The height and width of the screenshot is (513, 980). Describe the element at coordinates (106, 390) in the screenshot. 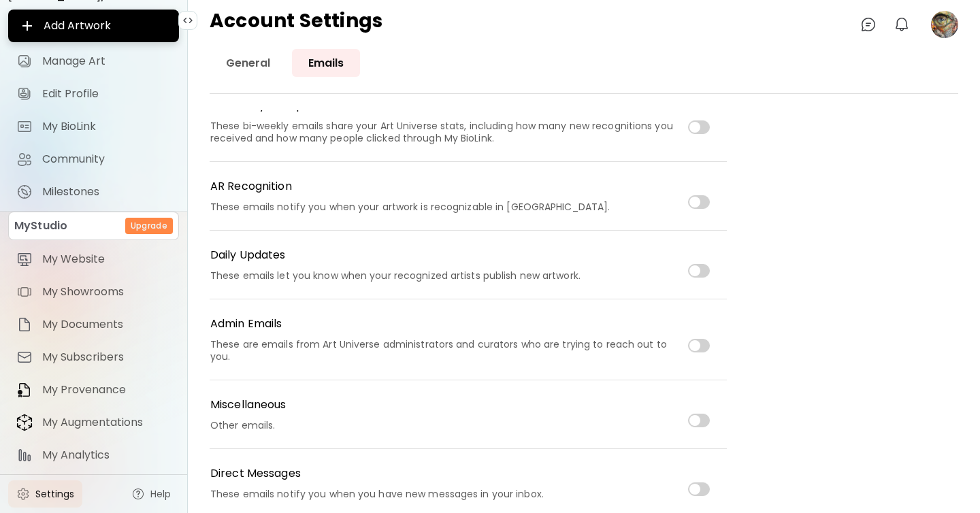

I see `span: My Provenance` at that location.